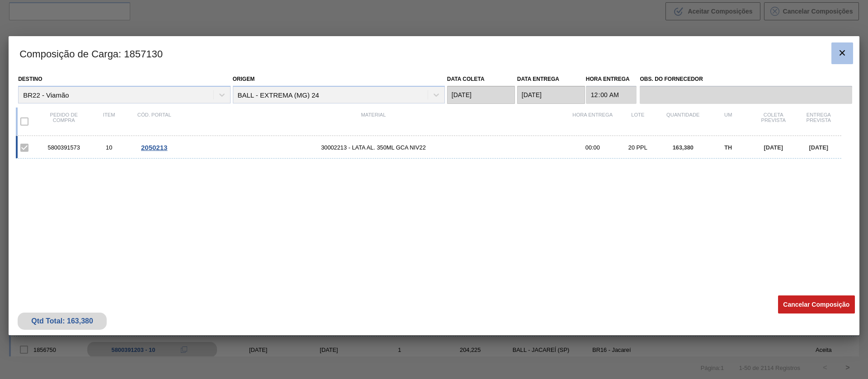  I want to click on div: 00:00, so click(593, 147).